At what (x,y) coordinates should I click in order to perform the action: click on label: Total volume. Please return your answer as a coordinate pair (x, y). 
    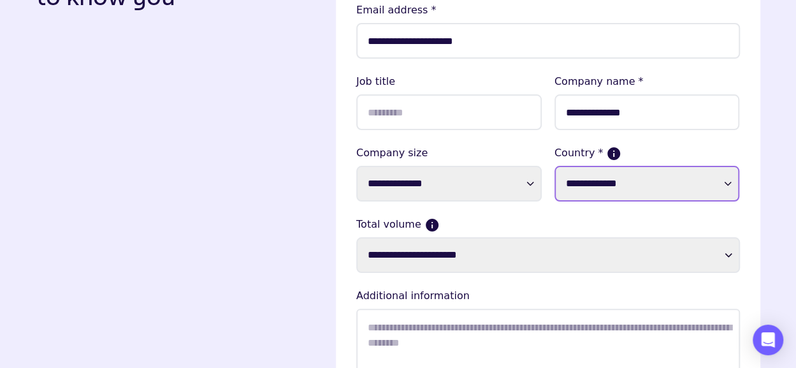
    Looking at the image, I should click on (548, 224).